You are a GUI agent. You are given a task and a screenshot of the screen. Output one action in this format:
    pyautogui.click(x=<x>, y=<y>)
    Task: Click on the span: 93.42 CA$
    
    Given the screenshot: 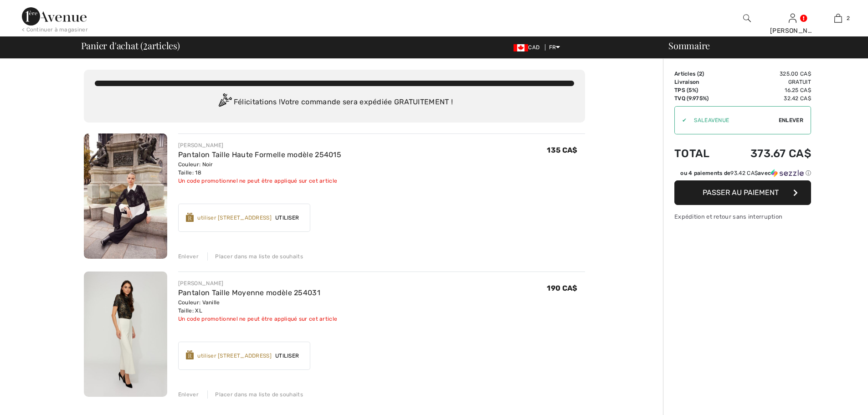 What is the action you would take?
    pyautogui.click(x=744, y=173)
    